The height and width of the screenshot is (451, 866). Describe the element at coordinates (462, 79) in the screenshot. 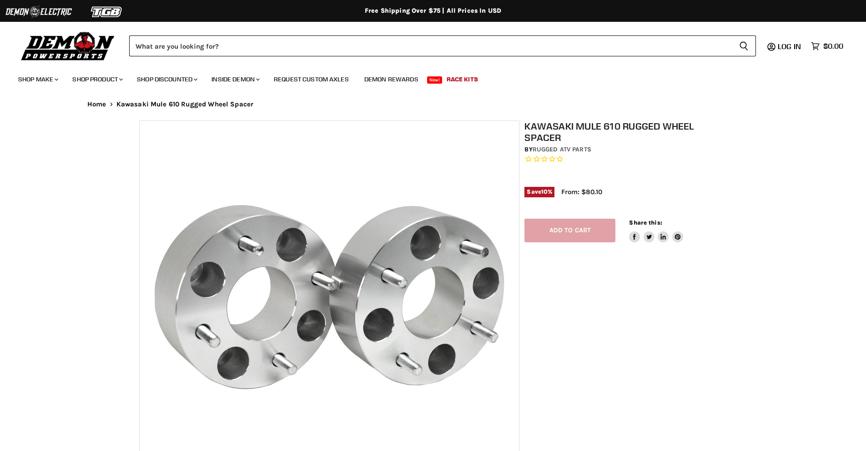

I see `a: Race Kits` at that location.